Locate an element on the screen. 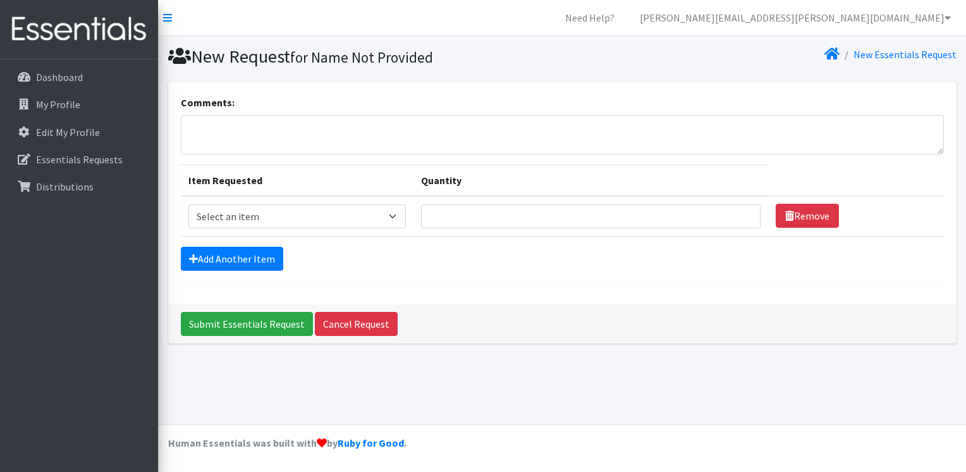  h1: New Request is located at coordinates (363, 56).